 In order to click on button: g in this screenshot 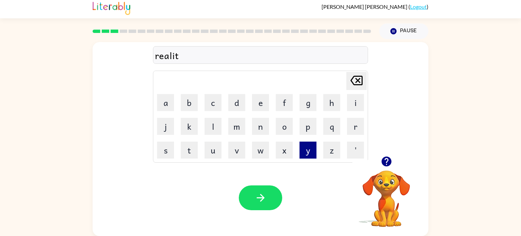, I will do `click(308, 102)`.